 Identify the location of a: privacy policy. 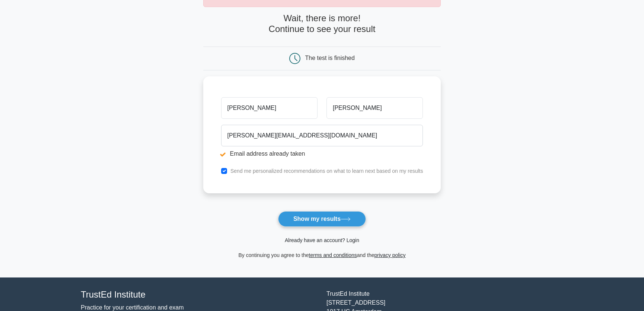
(390, 255).